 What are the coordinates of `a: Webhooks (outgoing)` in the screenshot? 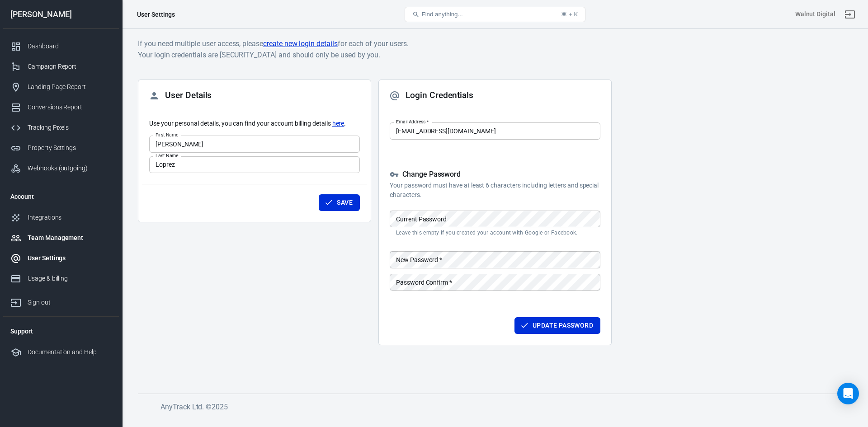 It's located at (61, 168).